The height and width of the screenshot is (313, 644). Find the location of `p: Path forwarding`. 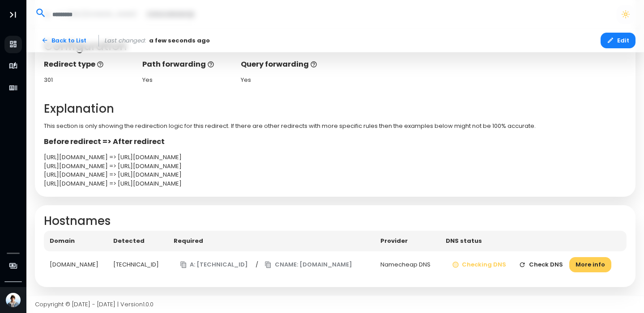

p: Path forwarding is located at coordinates (187, 65).